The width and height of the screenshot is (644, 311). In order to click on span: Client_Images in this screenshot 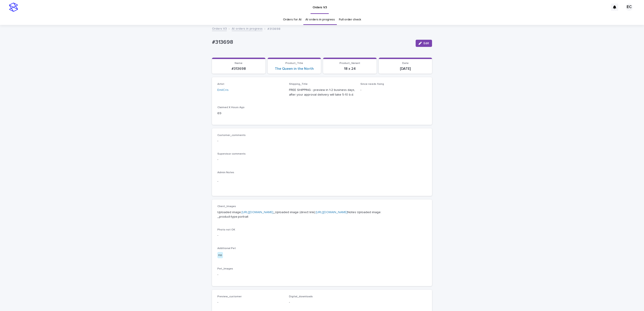, I will do `click(227, 206)`.